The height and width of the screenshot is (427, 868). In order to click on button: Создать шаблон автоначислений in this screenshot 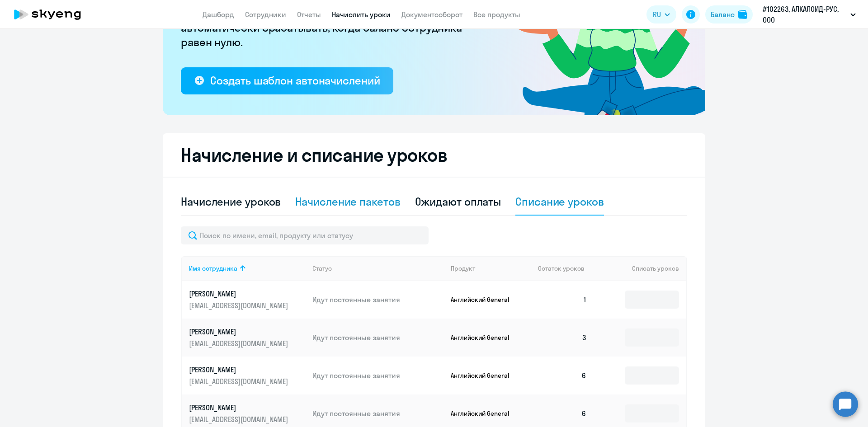, I will do `click(287, 81)`.